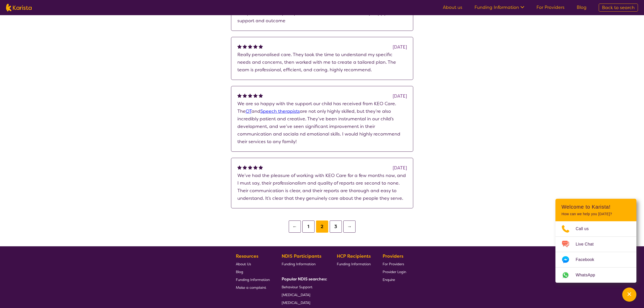 Image resolution: width=644 pixels, height=308 pixels. I want to click on a: Enquire, so click(394, 280).